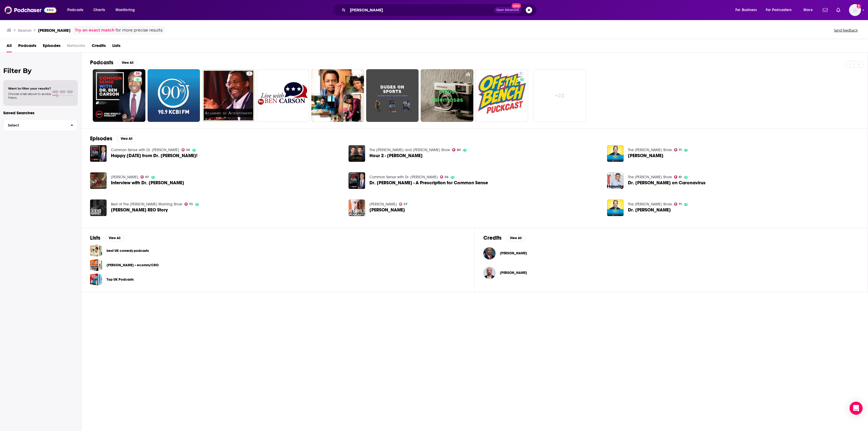  What do you see at coordinates (9, 47) in the screenshot?
I see `a: All` at bounding box center [9, 47].